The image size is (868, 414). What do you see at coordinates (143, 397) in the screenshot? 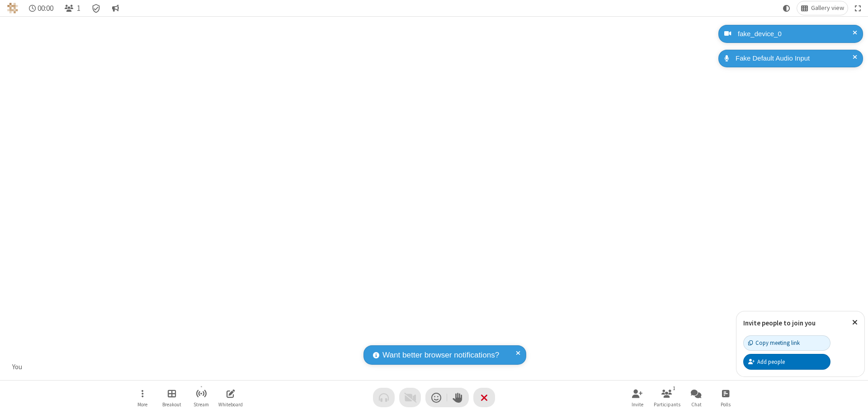
I see `button: Open menu` at bounding box center [143, 397].